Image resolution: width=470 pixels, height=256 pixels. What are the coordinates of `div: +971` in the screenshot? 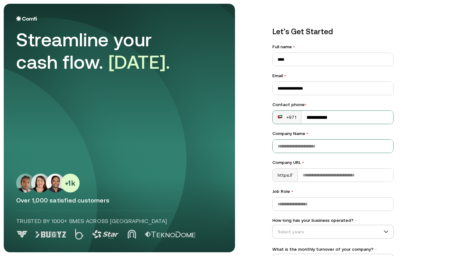 It's located at (287, 117).